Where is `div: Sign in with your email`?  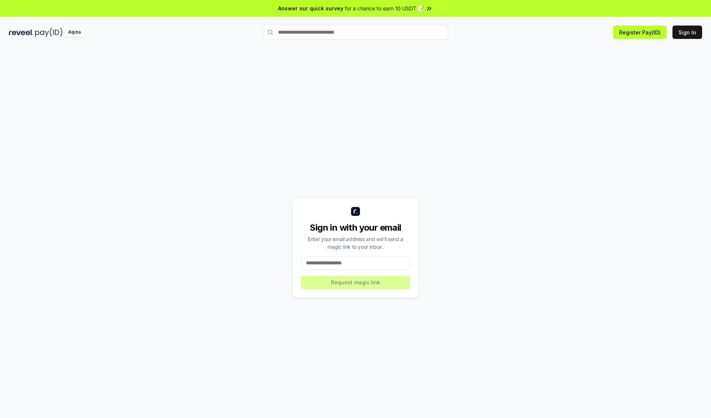 div: Sign in with your email is located at coordinates (356, 228).